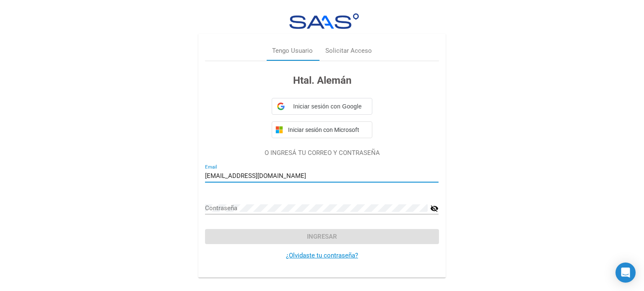 This screenshot has height=291, width=644. What do you see at coordinates (434, 209) in the screenshot?
I see `mat-icon: visibility_off` at bounding box center [434, 209].